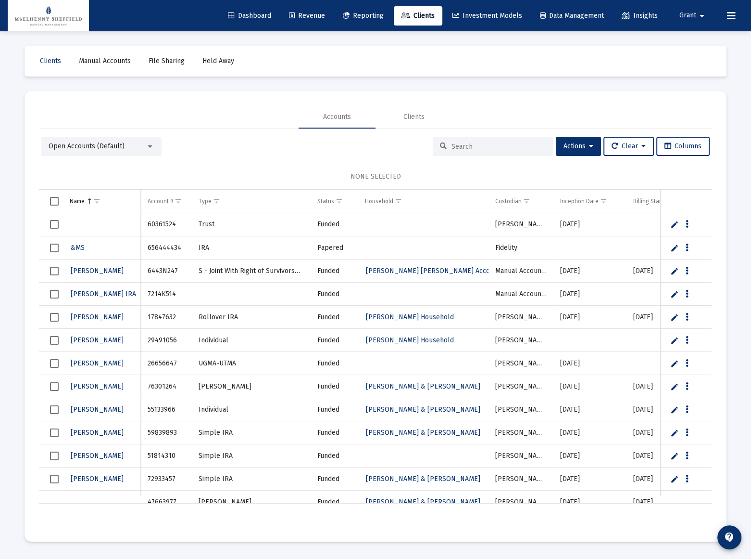 The width and height of the screenshot is (751, 559). Describe the element at coordinates (604, 201) in the screenshot. I see `span: Show filter options for column 'Inception Date'` at that location.